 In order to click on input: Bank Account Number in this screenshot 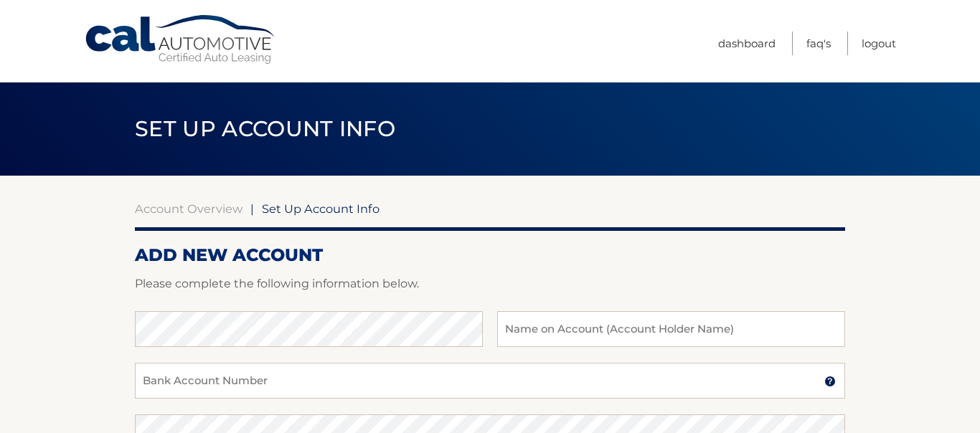, I will do `click(490, 381)`.